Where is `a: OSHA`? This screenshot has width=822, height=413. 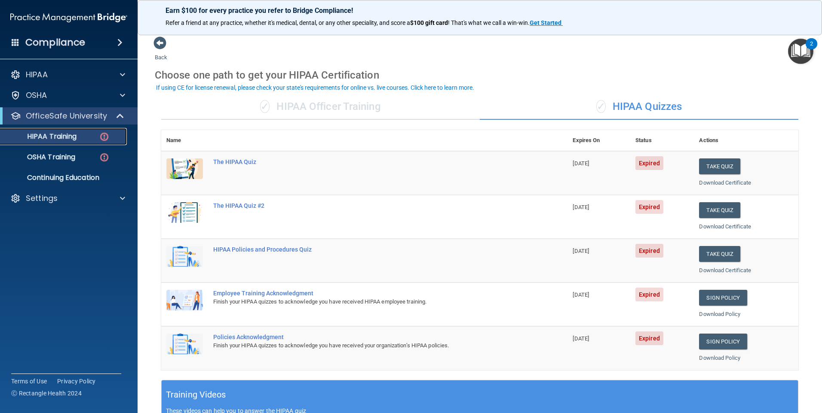
a: OSHA is located at coordinates (67, 95).